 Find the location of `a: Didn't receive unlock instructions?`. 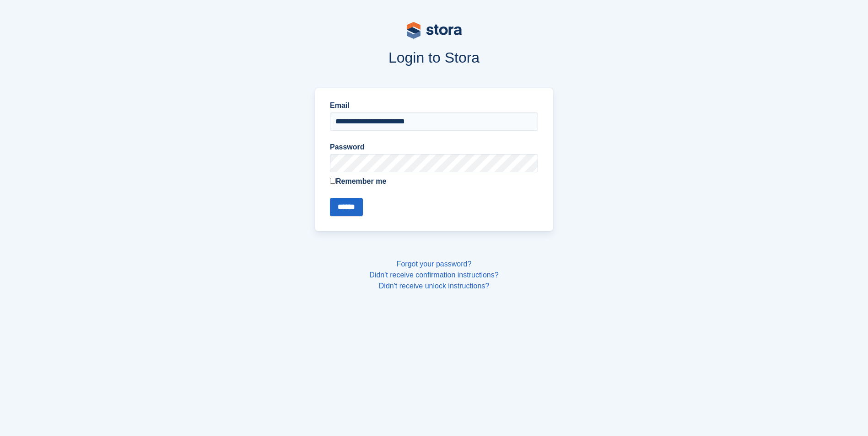

a: Didn't receive unlock instructions? is located at coordinates (434, 286).